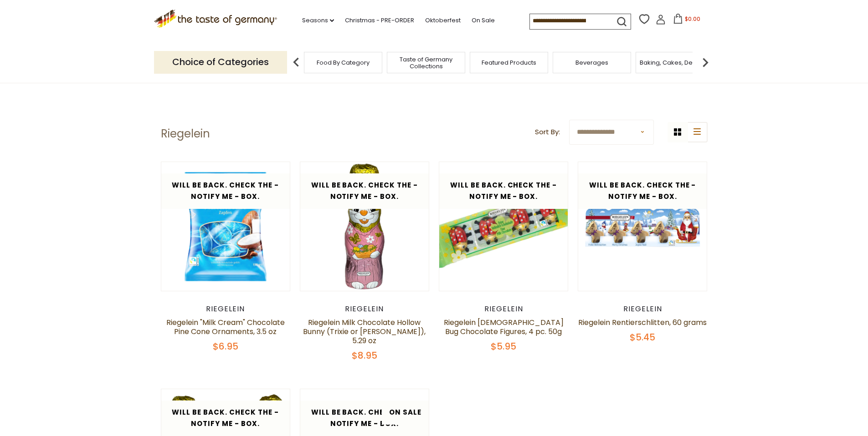  Describe the element at coordinates (483, 21) in the screenshot. I see `a: On Sale` at that location.